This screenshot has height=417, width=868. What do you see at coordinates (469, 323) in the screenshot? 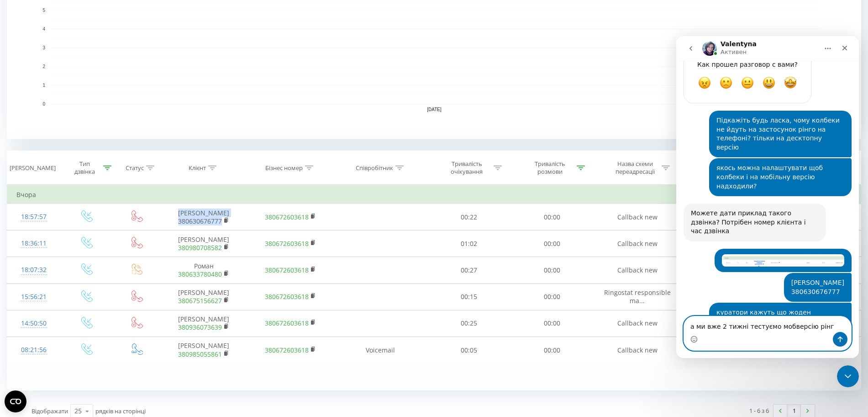
I see `td: 00:25` at bounding box center [469, 323].